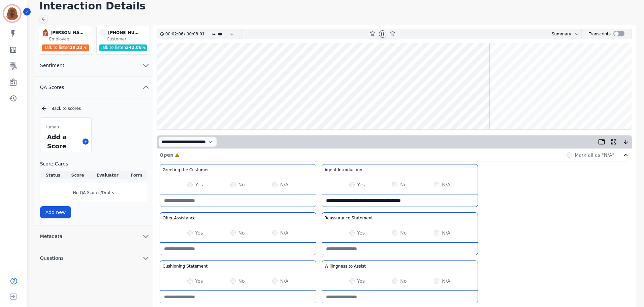 The height and width of the screenshot is (307, 644). I want to click on th: Form, so click(136, 175).